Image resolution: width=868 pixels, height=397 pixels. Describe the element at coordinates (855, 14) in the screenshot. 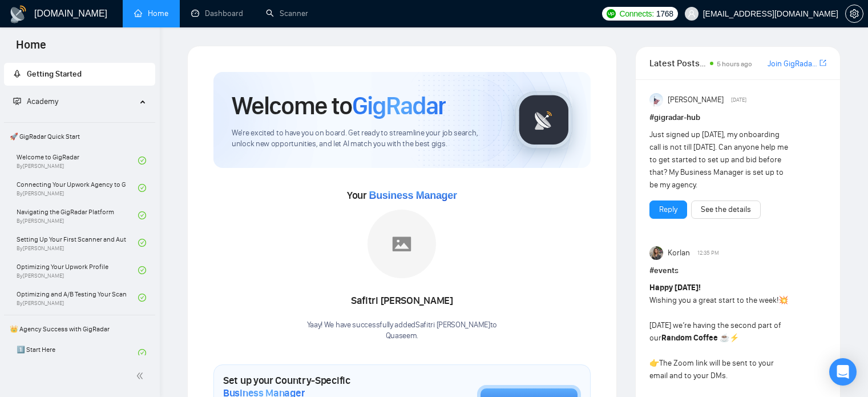

I see `button: setting` at that location.